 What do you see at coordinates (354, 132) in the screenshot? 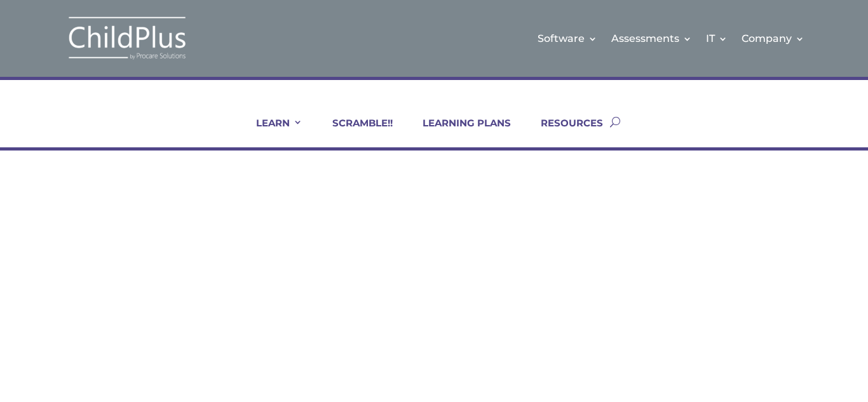
I see `a: SCRAMBLE!!` at bounding box center [354, 132].